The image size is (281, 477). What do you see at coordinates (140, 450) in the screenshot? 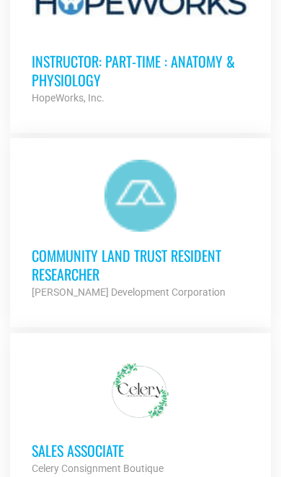
I see `h3: Sales Associate` at bounding box center [140, 450].